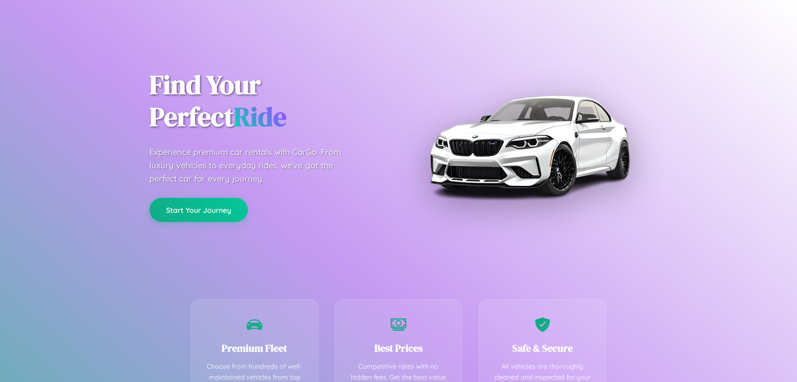 The image size is (797, 382). What do you see at coordinates (254, 347) in the screenshot?
I see `h3: Premium Fleet` at bounding box center [254, 347].